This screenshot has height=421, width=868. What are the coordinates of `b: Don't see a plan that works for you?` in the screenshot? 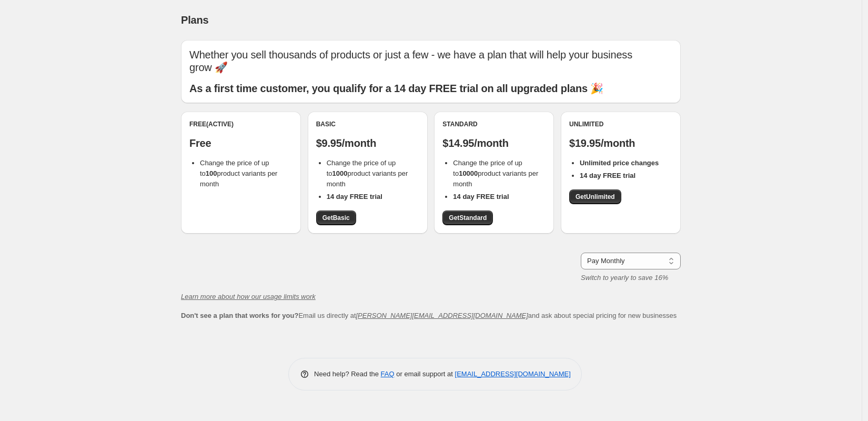 It's located at (240, 315).